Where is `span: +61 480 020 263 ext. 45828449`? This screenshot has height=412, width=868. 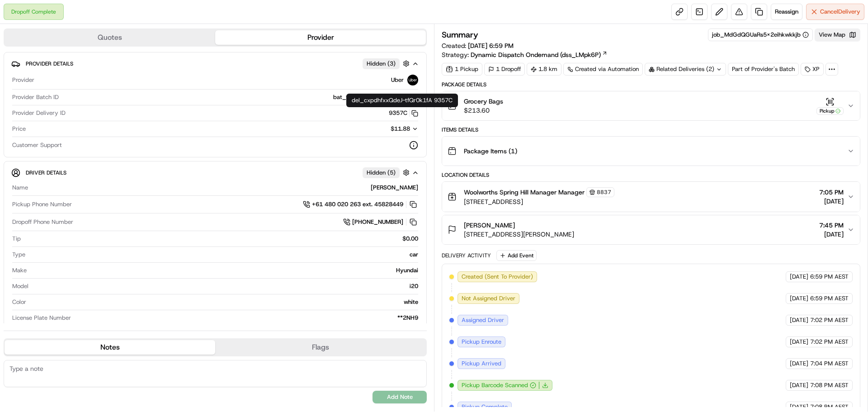
span: +61 480 020 263 ext. 45828449 is located at coordinates (358, 204).